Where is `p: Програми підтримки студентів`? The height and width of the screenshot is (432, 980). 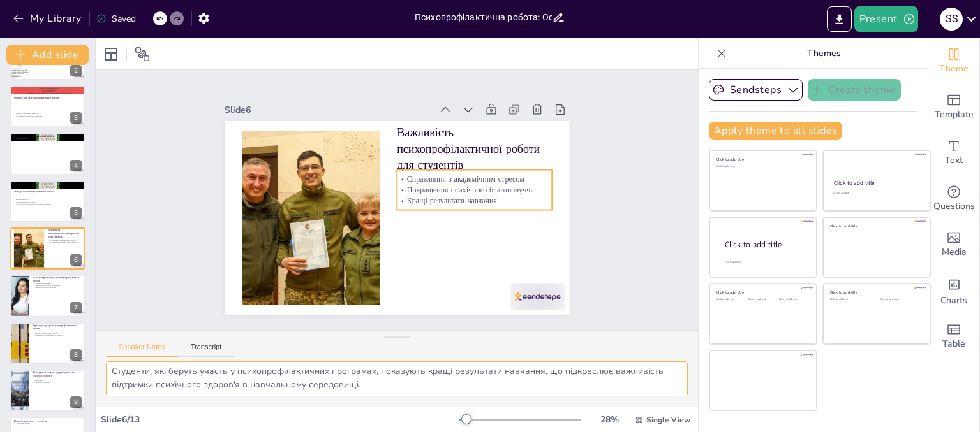
p: Програми підтримки студентів is located at coordinates (57, 331).